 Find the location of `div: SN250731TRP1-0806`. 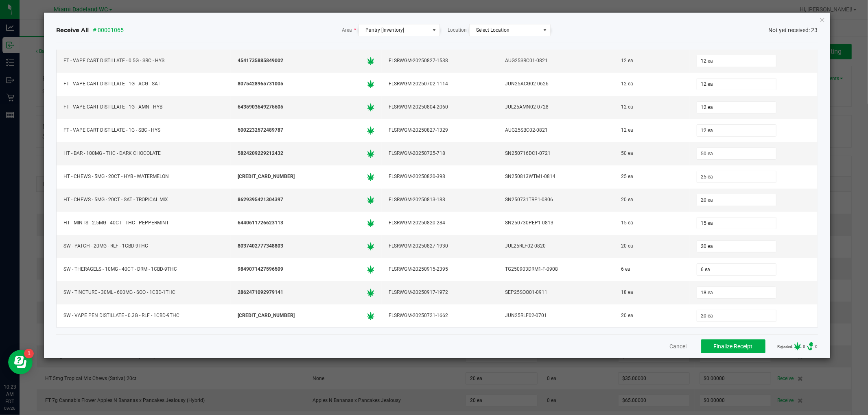

div: SN250731TRP1-0806 is located at coordinates (556, 200).